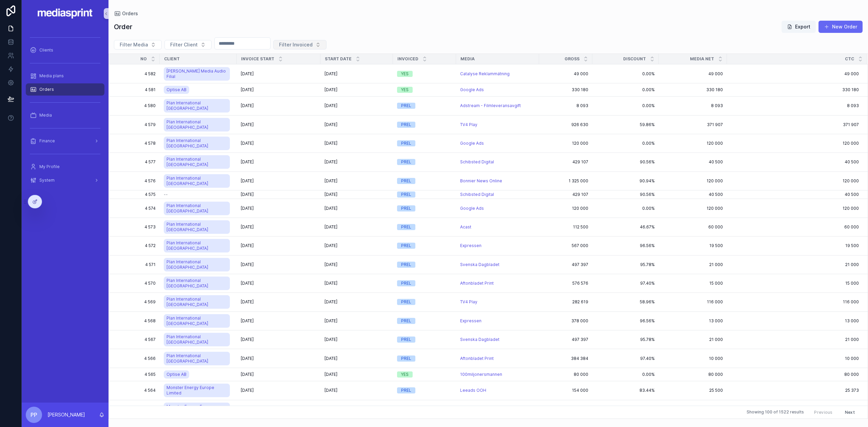 The image size is (868, 427). I want to click on span: 4 579, so click(136, 125).